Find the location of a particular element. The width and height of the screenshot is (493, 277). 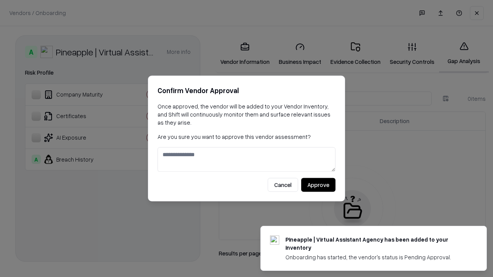

p: Once approved, the vendor will be added to your Vendor Inventory, and Shift will continuously mon... is located at coordinates (247, 114).